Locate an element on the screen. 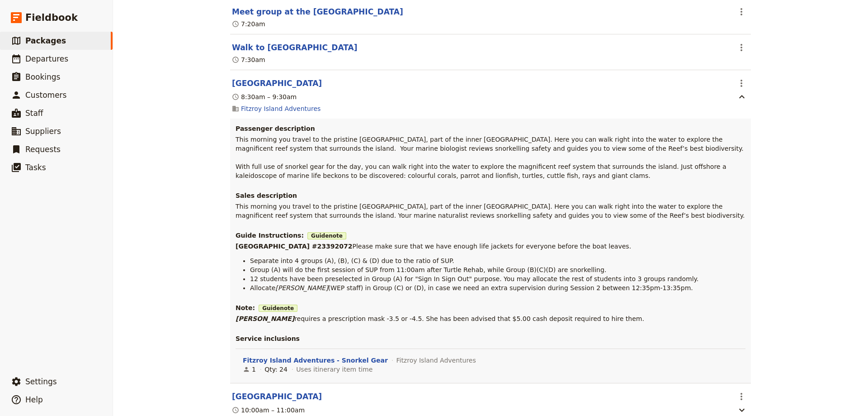 The width and height of the screenshot is (868, 416). div: 1 is located at coordinates (249, 369).